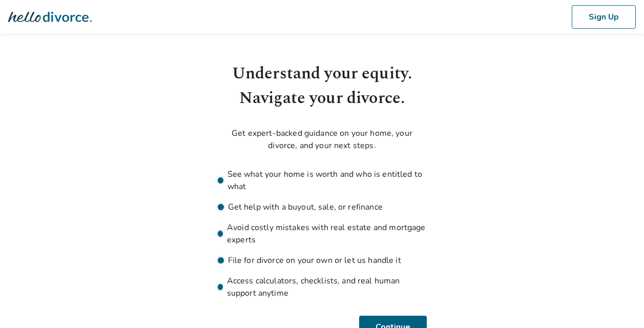  I want to click on h1: Understand your equity. Navigate your divorce., so click(322, 86).